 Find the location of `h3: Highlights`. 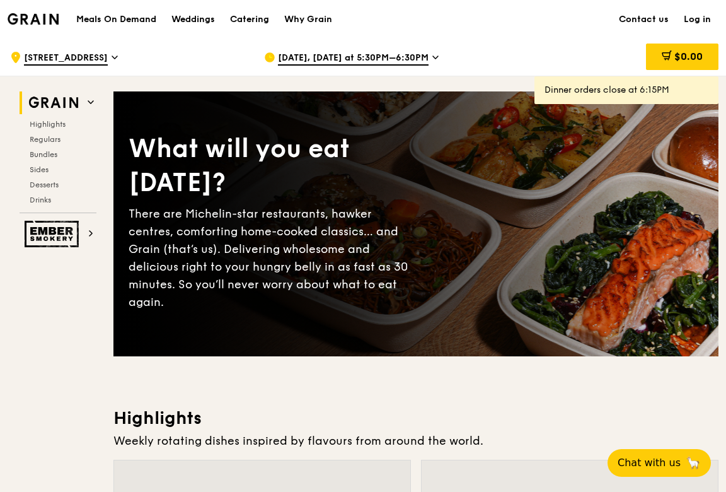

h3: Highlights is located at coordinates (416, 418).